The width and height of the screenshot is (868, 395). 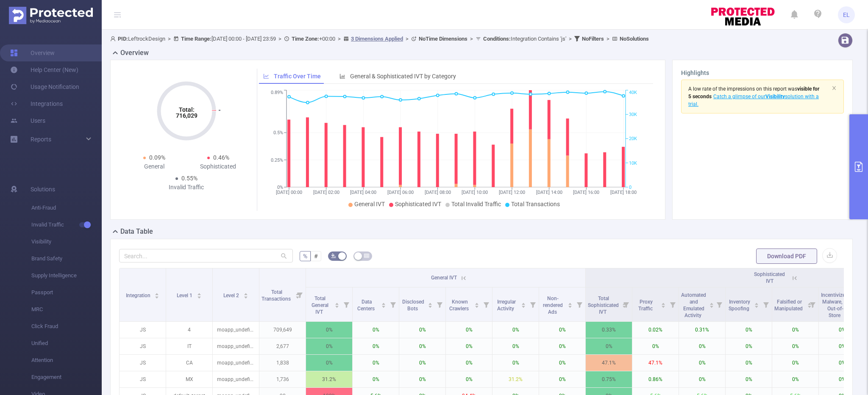 What do you see at coordinates (206, 256) in the screenshot?
I see `input: Search...` at bounding box center [206, 256].